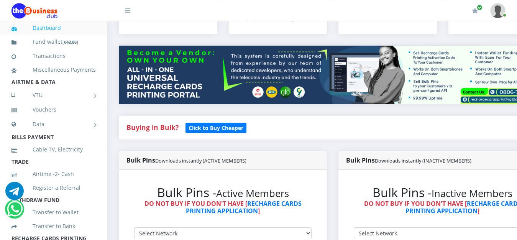  What do you see at coordinates (201, 161) in the screenshot?
I see `small: Downloads instantly (ACTIVE MEMBERS)` at bounding box center [201, 161].